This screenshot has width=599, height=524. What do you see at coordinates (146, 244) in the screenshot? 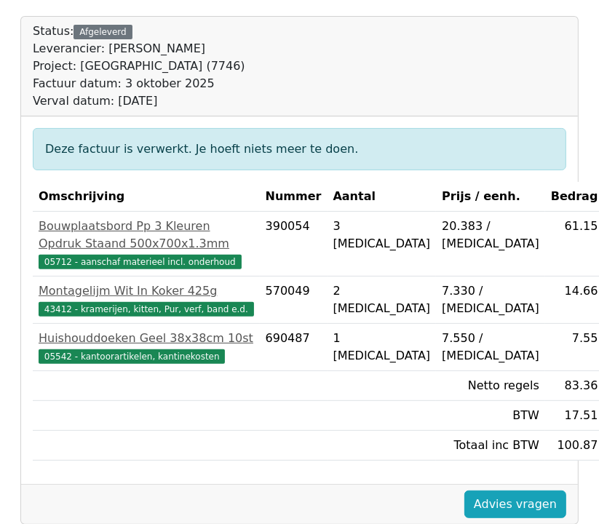
I see `a: Bouwplaatsbord Pp 3 Kleuren Opdruk Staand 500x700x1.3mm05712 - aanschaf materieel incl. onderhoud` at bounding box center [146, 244].